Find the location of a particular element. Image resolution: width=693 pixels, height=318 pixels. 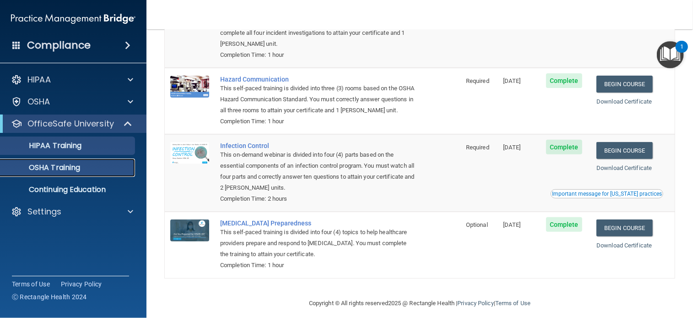

h4: Compliance is located at coordinates (59, 45).